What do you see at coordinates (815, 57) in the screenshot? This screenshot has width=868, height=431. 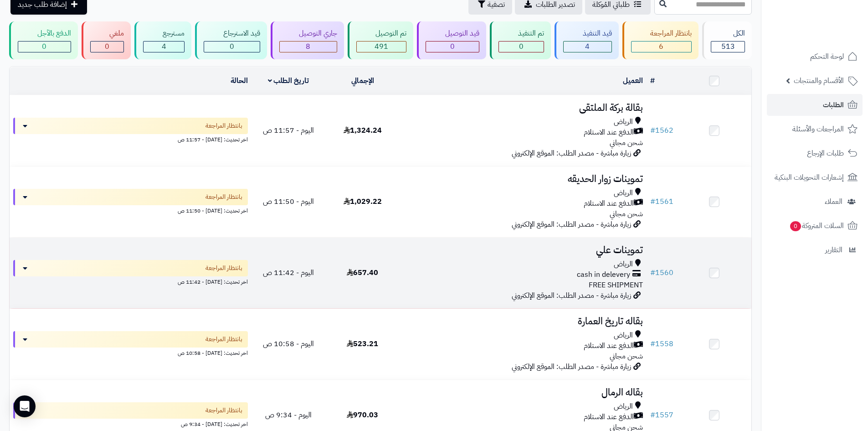 I see `a: لوحة التحكم` at bounding box center [815, 57].